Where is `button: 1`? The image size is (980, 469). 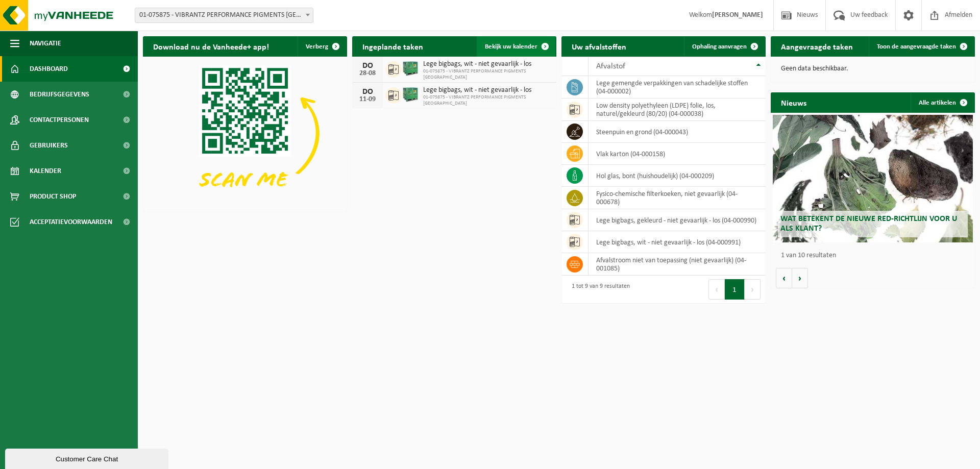
button: 1 is located at coordinates (735, 289).